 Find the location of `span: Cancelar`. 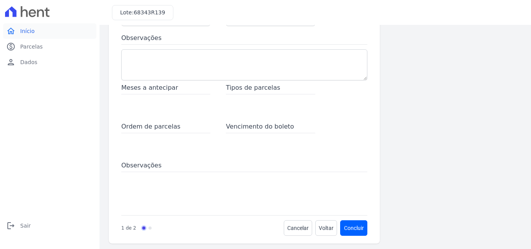

span: Cancelar is located at coordinates (298, 228).